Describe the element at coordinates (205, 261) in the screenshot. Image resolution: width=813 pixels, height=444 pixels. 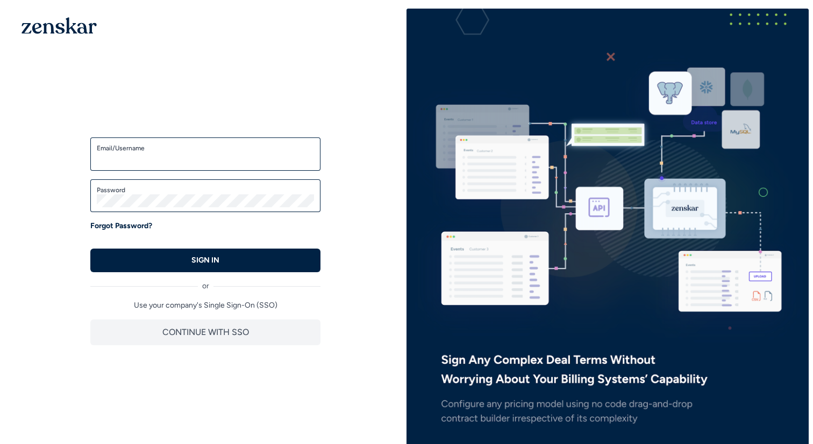
I see `p: SIGN IN` at that location.